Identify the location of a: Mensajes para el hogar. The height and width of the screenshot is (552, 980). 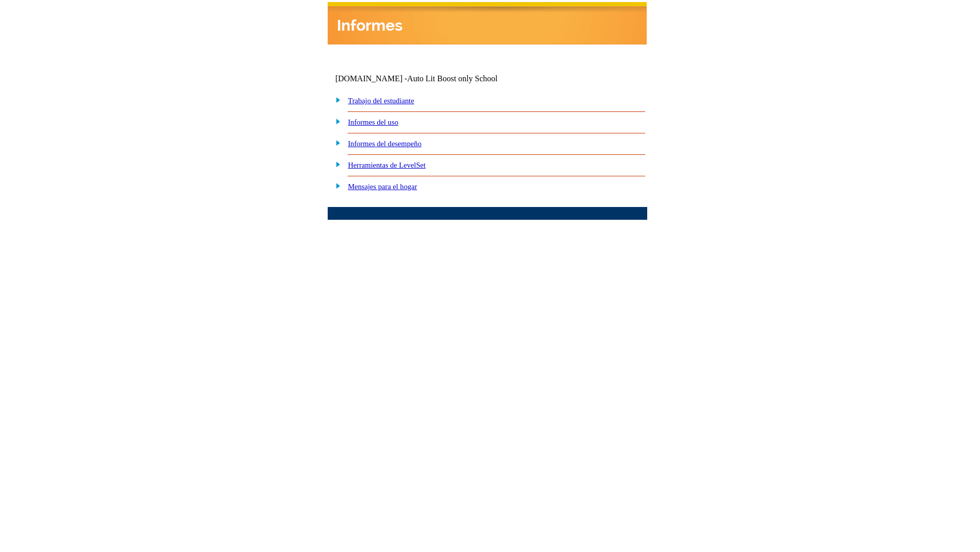
(383, 186).